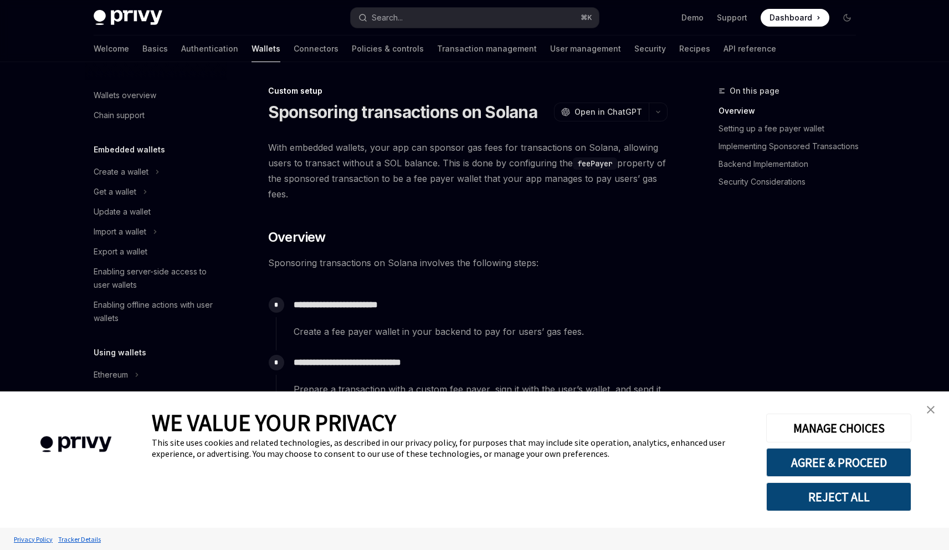 The image size is (949, 550). Describe the element at coordinates (120, 252) in the screenshot. I see `div: Export a wallet` at that location.